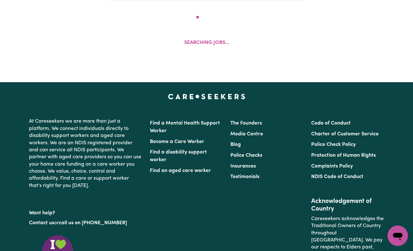 The height and width of the screenshot is (251, 413). I want to click on p: or, so click(86, 223).